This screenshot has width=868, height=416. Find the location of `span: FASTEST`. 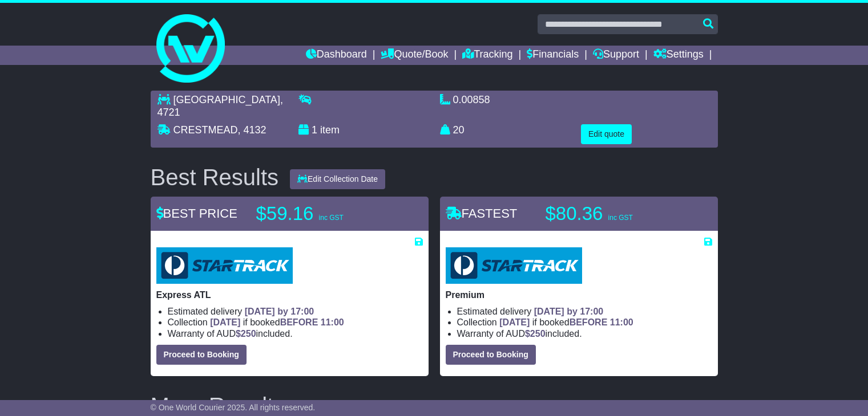

span: FASTEST is located at coordinates (482, 213).